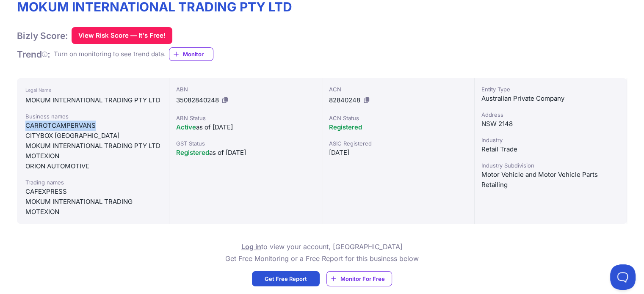 This screenshot has height=294, width=644. What do you see at coordinates (551, 166) in the screenshot?
I see `div: Industry Subdivision` at bounding box center [551, 166].